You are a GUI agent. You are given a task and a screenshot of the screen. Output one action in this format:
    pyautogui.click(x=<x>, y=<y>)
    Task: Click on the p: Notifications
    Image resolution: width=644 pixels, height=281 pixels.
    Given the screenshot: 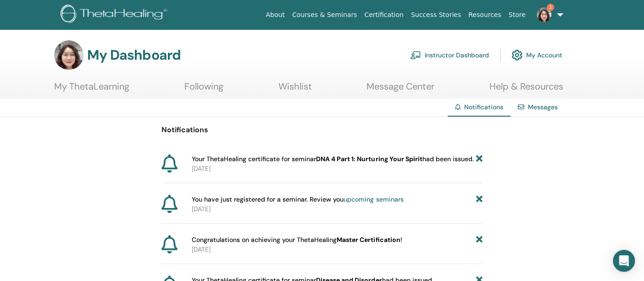 What is the action you would take?
    pyautogui.click(x=322, y=130)
    